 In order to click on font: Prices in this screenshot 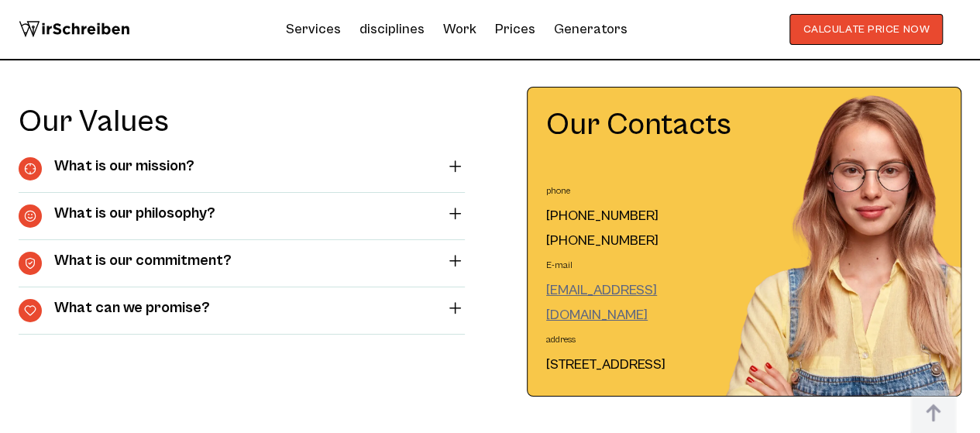, I will do `click(515, 29)`.